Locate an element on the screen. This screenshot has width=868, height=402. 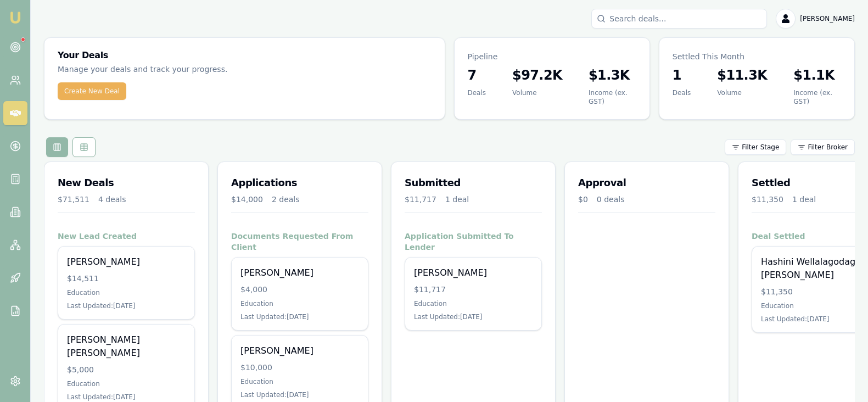
div: $0 is located at coordinates (583, 200).